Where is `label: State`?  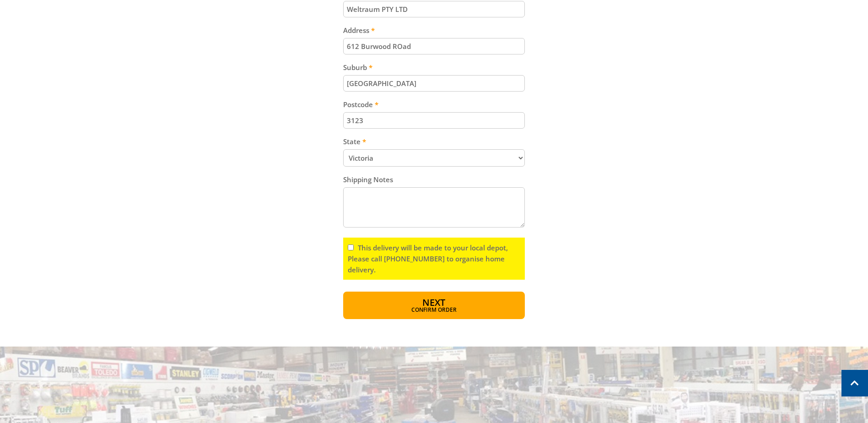 label: State is located at coordinates (434, 141).